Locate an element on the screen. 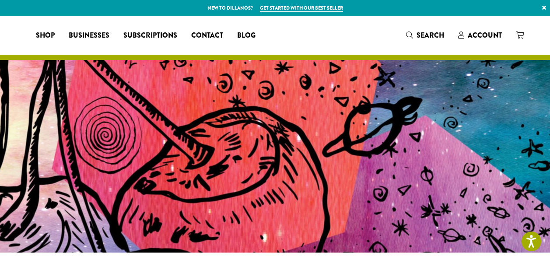 This screenshot has width=550, height=260. span: Contact is located at coordinates (207, 35).